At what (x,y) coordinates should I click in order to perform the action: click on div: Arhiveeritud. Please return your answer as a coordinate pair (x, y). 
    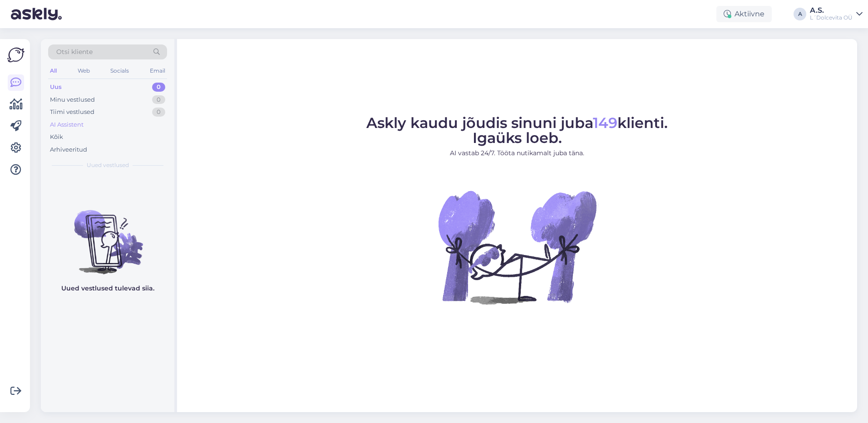
    Looking at the image, I should click on (69, 150).